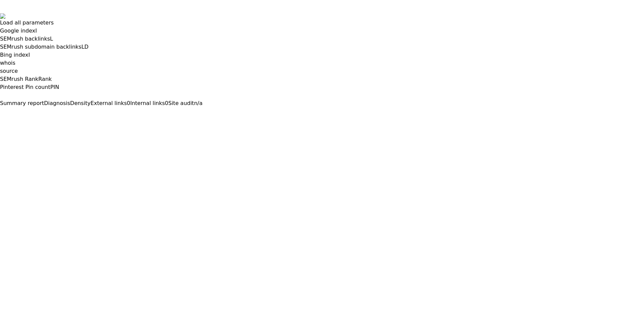 This screenshot has height=317, width=644. What do you see at coordinates (57, 103) in the screenshot?
I see `span: Diagnosis` at bounding box center [57, 103].